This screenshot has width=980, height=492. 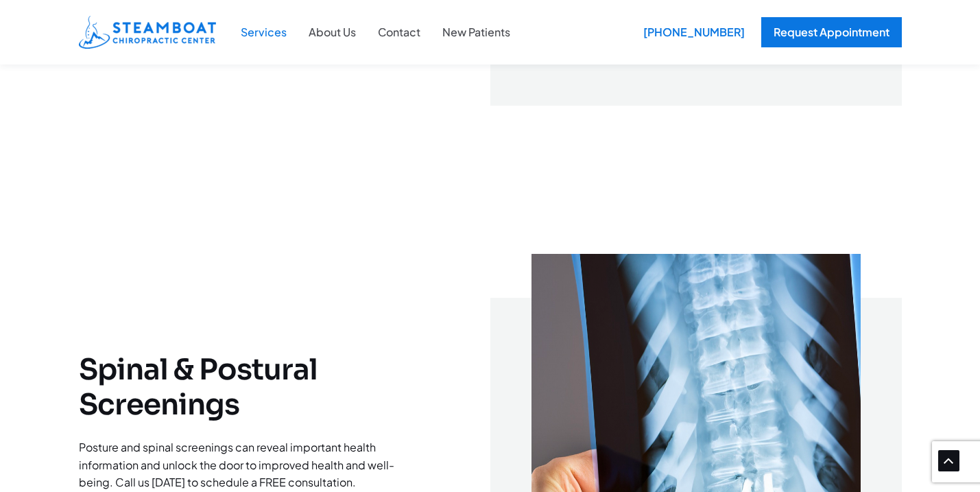 I want to click on a: Services, so click(x=263, y=32).